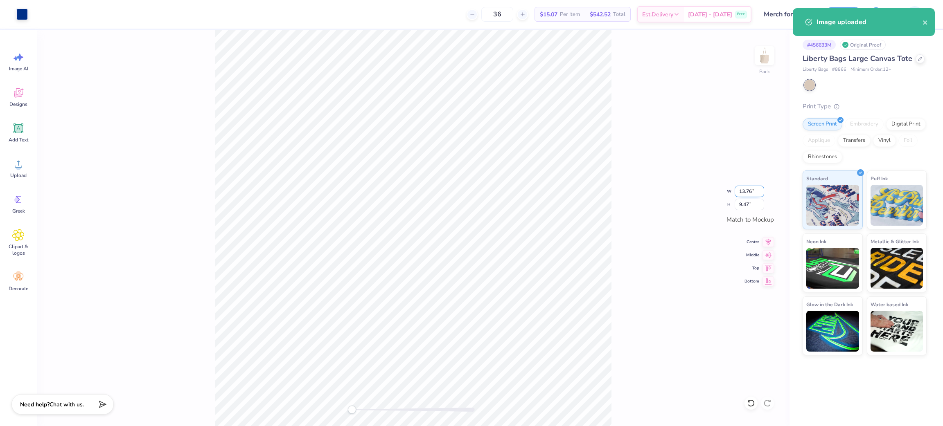  What do you see at coordinates (832, 331) in the screenshot?
I see `img: Glow in the Dark Ink` at bounding box center [832, 331].